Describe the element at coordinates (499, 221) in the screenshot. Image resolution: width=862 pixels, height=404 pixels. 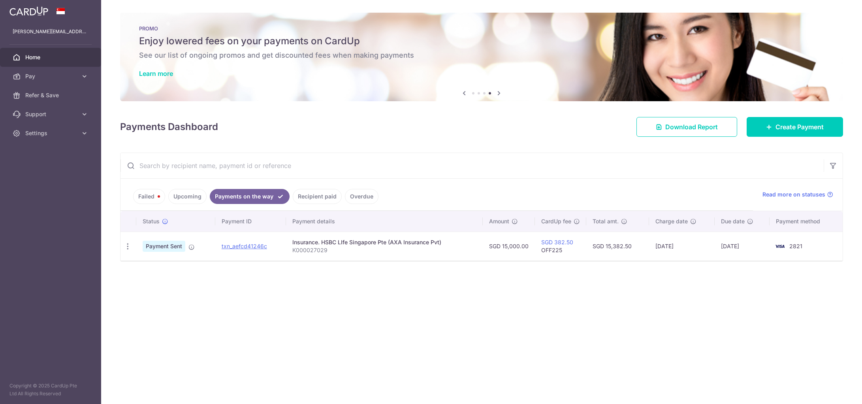
I see `span: Amount` at that location.